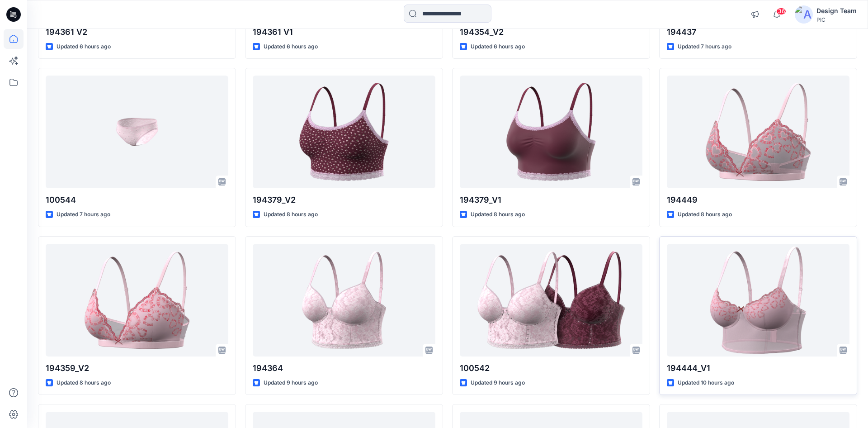 The image size is (868, 428). I want to click on a: 194444_V1, so click(758, 300).